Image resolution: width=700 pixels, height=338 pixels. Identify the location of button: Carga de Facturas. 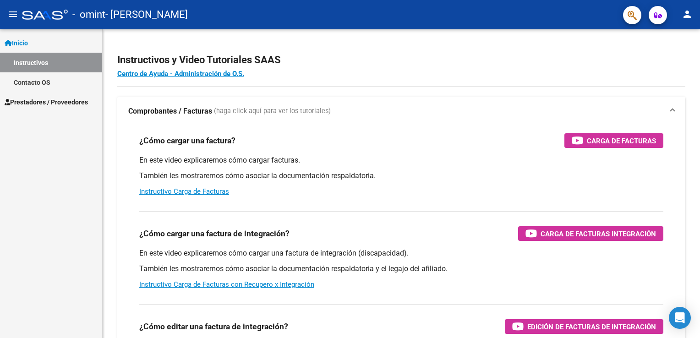
(614, 141).